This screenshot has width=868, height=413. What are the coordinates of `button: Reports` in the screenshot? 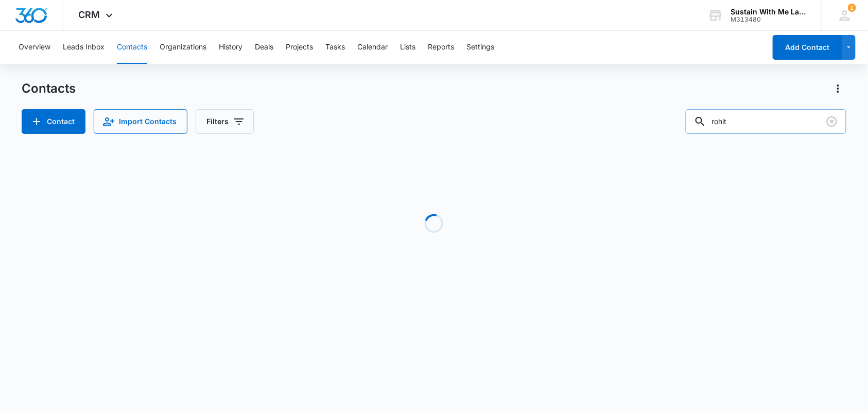 It's located at (440, 47).